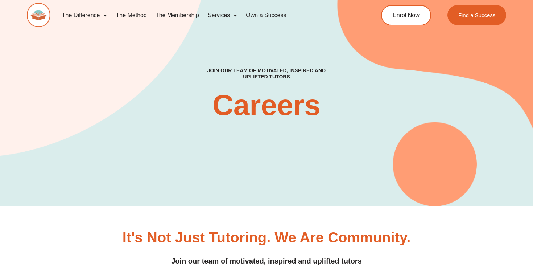 This screenshot has height=265, width=533. Describe the element at coordinates (177, 15) in the screenshot. I see `a: The Membership` at that location.